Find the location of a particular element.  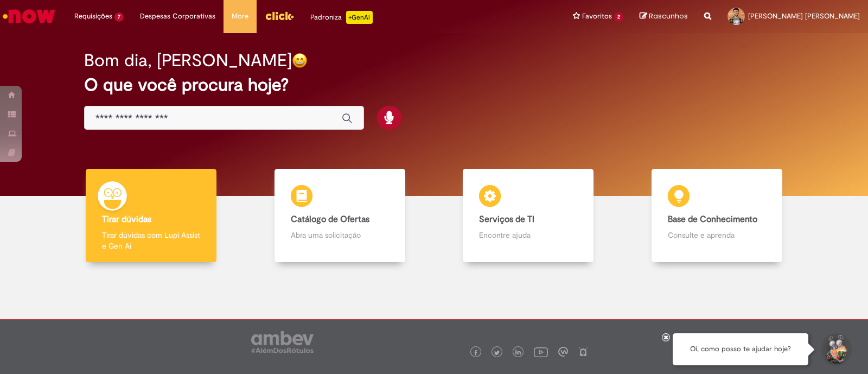

b: Base de Conhecimento is located at coordinates (712, 219).